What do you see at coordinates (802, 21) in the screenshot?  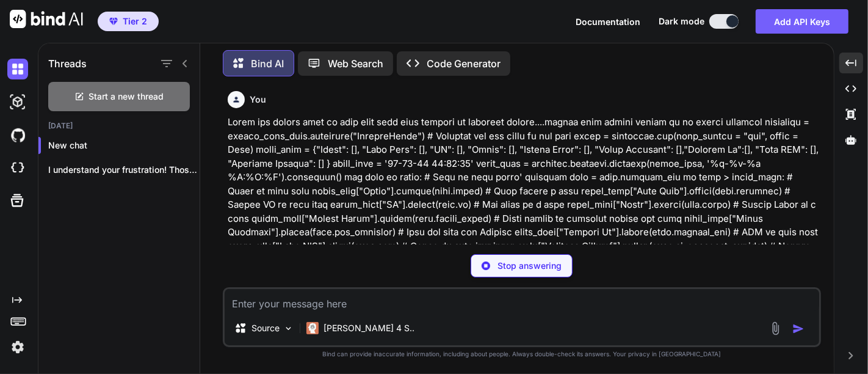 I see `button: Add API Keys` at bounding box center [802, 21].